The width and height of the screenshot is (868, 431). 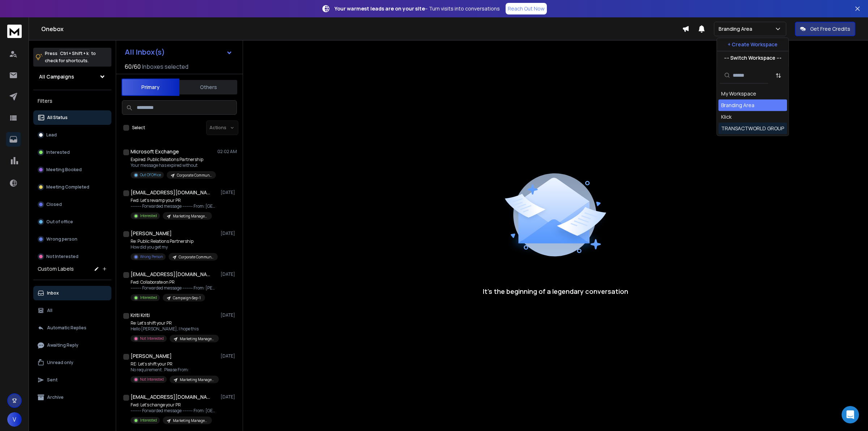 What do you see at coordinates (72, 117) in the screenshot?
I see `button: All Status` at bounding box center [72, 117].